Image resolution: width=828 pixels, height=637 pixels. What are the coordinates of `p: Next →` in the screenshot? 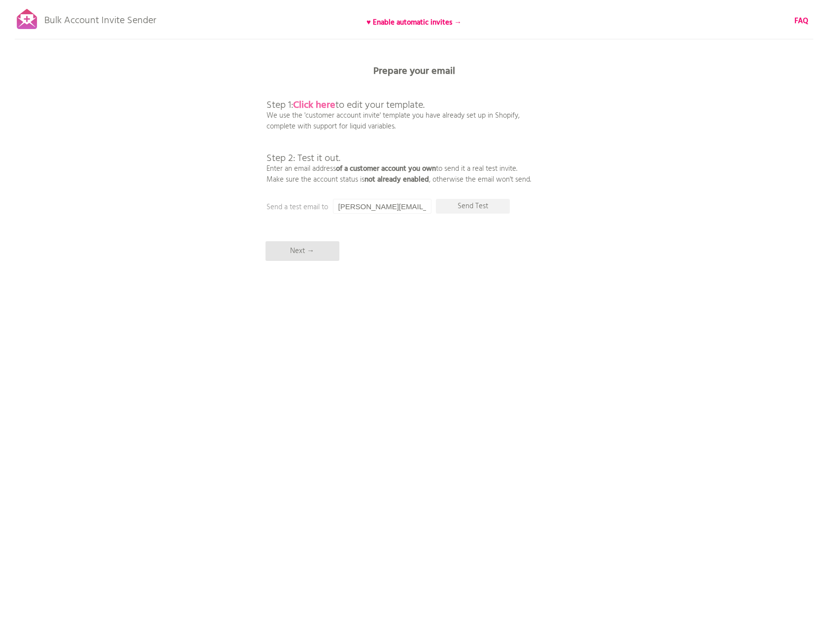 It's located at (302, 251).